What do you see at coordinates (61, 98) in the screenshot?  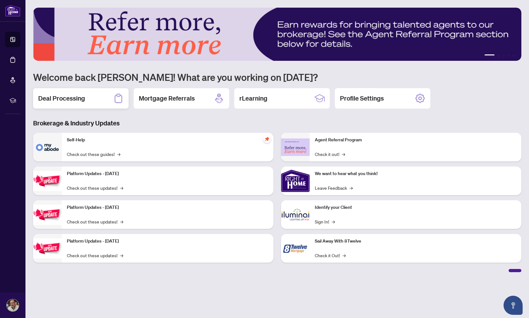 I see `h2: Deal Processing` at bounding box center [61, 98].